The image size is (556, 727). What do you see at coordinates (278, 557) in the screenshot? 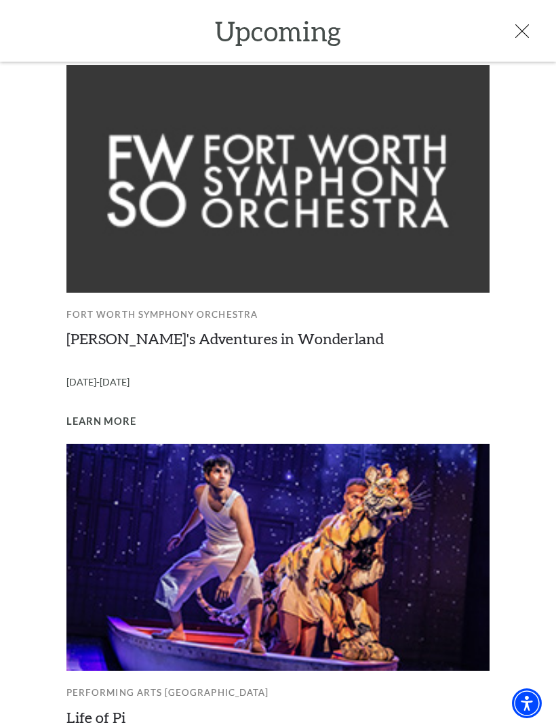
I see `img: Performing Arts Fort Worth` at bounding box center [278, 557].